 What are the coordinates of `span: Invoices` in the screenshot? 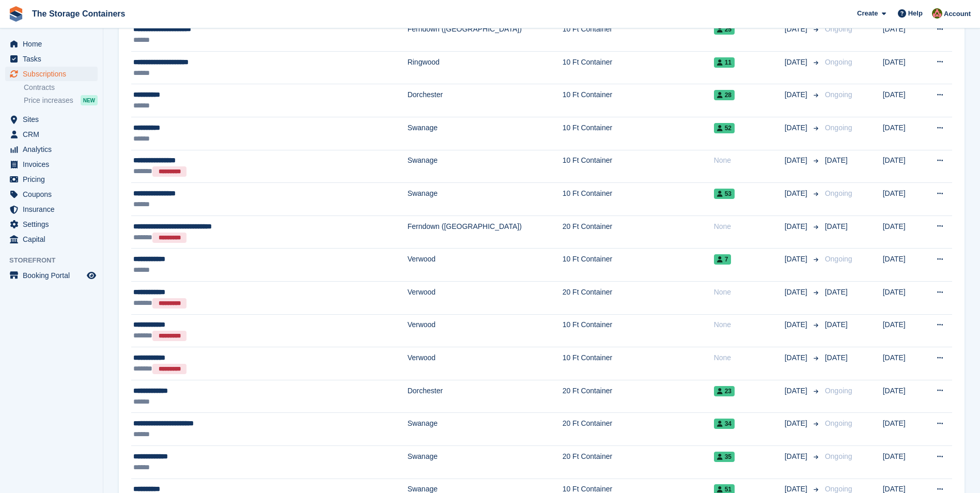 It's located at (54, 165).